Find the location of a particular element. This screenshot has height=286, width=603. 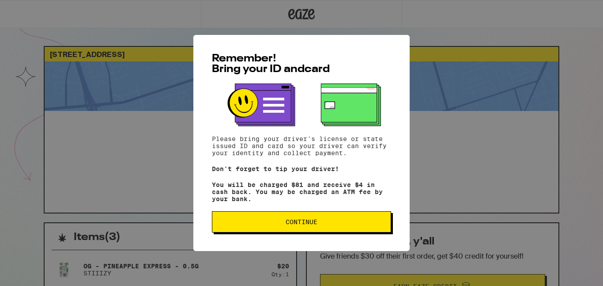

span: Continue is located at coordinates (302, 222).